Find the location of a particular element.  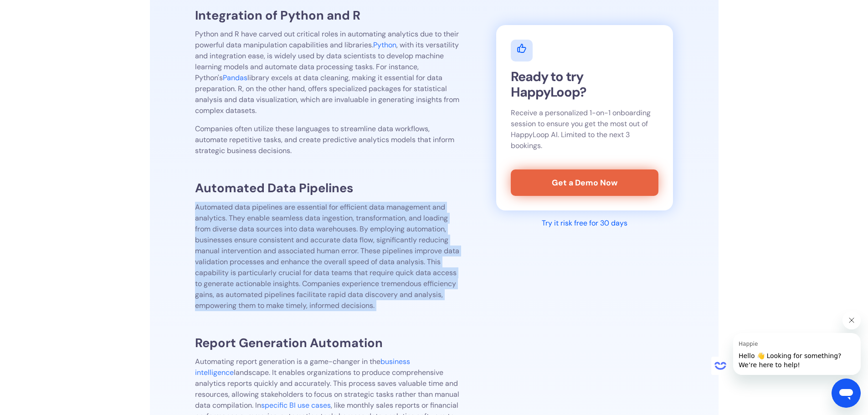

p: Receive a personalized 1-on-1 onboarding session to ensure you get the most out of HappyLoop AI. ... is located at coordinates (584, 129).